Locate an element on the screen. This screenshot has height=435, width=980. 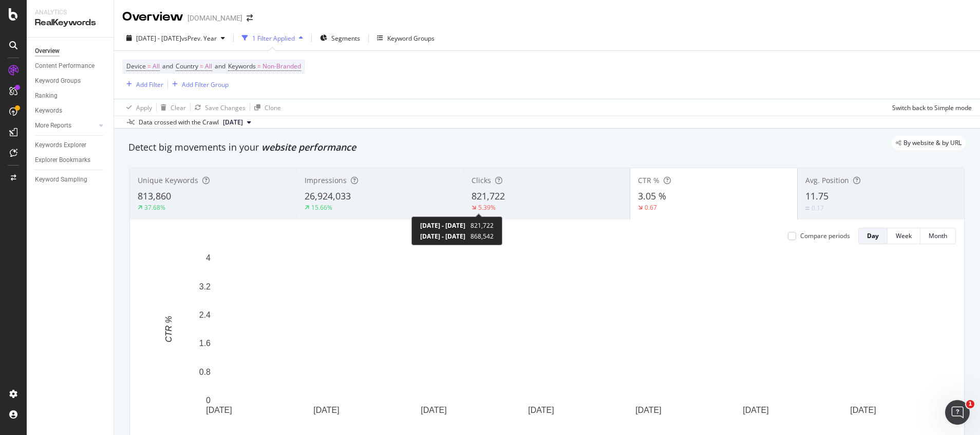
button: Add Filter is located at coordinates (143, 84).